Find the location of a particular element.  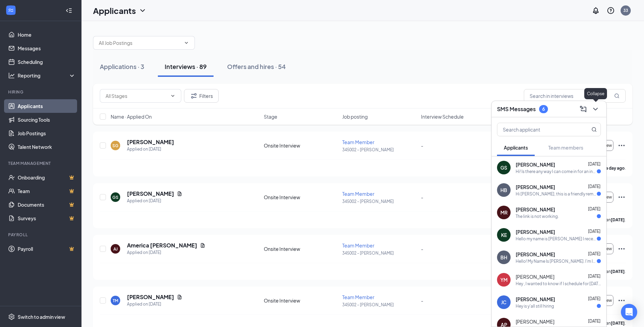

div: SG is located at coordinates (116, 145).